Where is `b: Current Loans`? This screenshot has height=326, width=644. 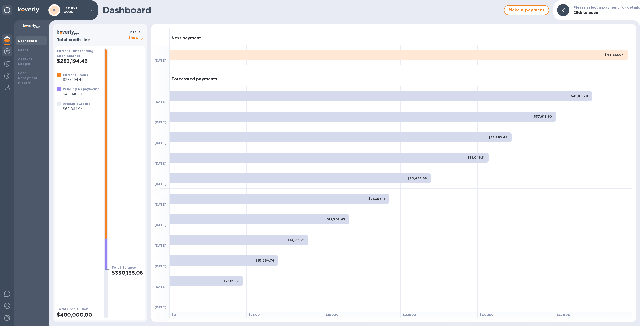
b: Current Loans is located at coordinates (75, 75).